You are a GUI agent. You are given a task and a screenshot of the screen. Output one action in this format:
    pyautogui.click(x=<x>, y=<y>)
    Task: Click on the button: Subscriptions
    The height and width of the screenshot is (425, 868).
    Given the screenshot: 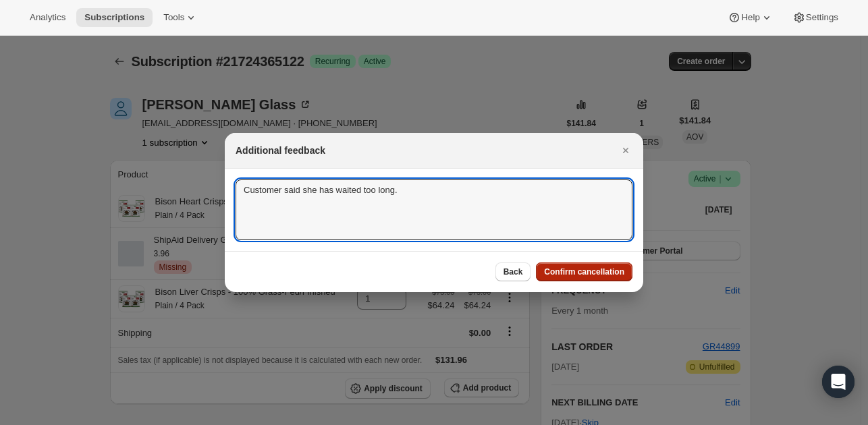 What is the action you would take?
    pyautogui.click(x=114, y=18)
    